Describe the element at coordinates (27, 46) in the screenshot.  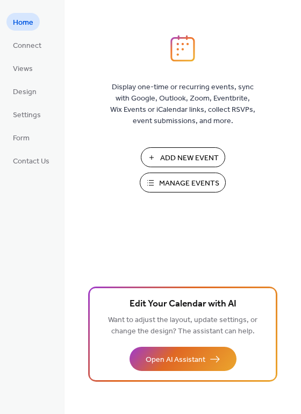
I see `span: Connect` at that location.